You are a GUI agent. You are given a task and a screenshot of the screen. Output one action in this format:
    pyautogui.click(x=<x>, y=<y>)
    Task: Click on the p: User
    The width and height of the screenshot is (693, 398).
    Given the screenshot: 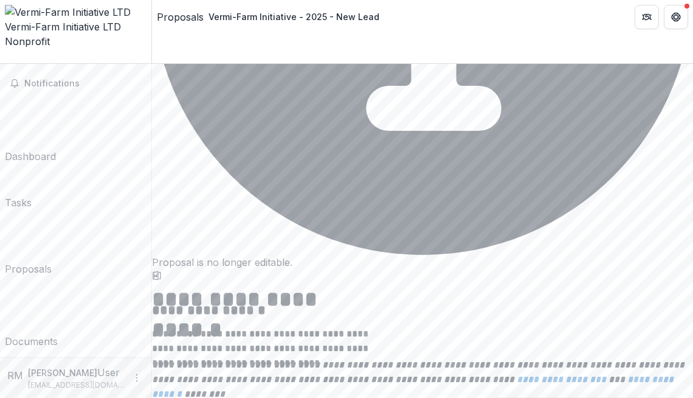 What is the action you would take?
    pyautogui.click(x=108, y=372)
    